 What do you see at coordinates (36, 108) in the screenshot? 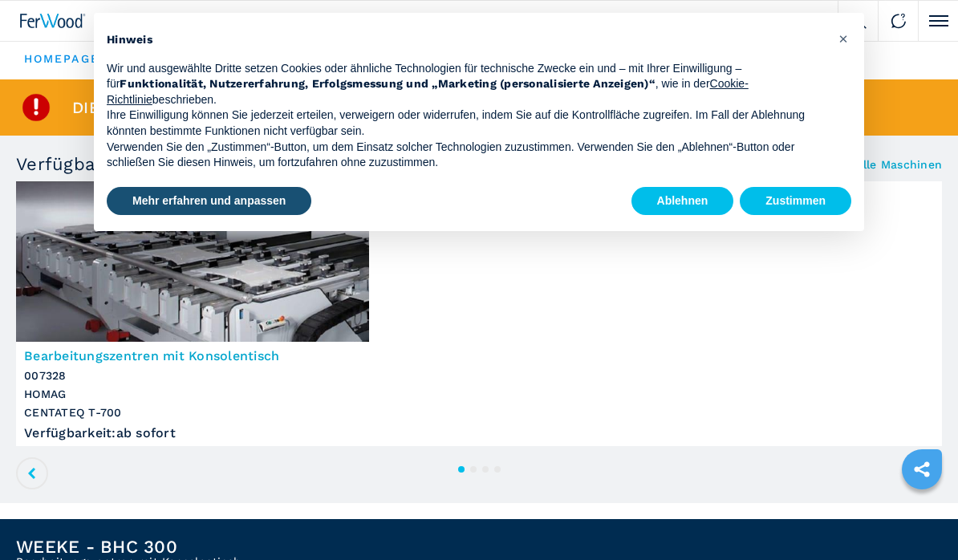
I see `img: SoldProduct` at bounding box center [36, 108].